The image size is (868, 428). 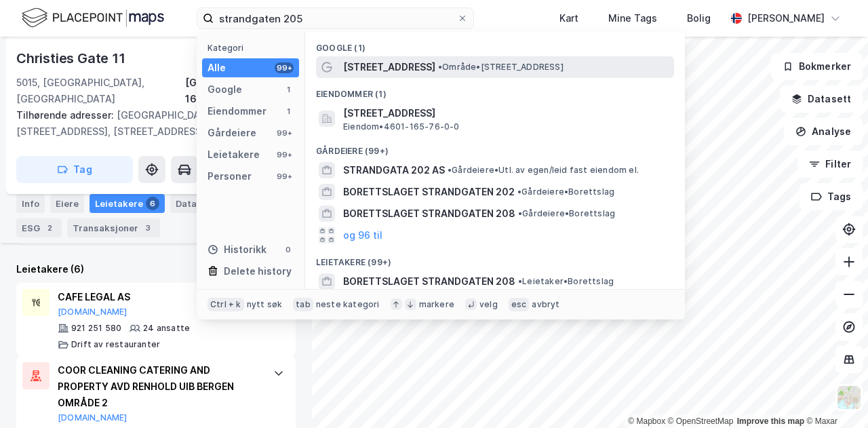 What do you see at coordinates (633, 18) in the screenshot?
I see `div: Mine Tags` at bounding box center [633, 18].